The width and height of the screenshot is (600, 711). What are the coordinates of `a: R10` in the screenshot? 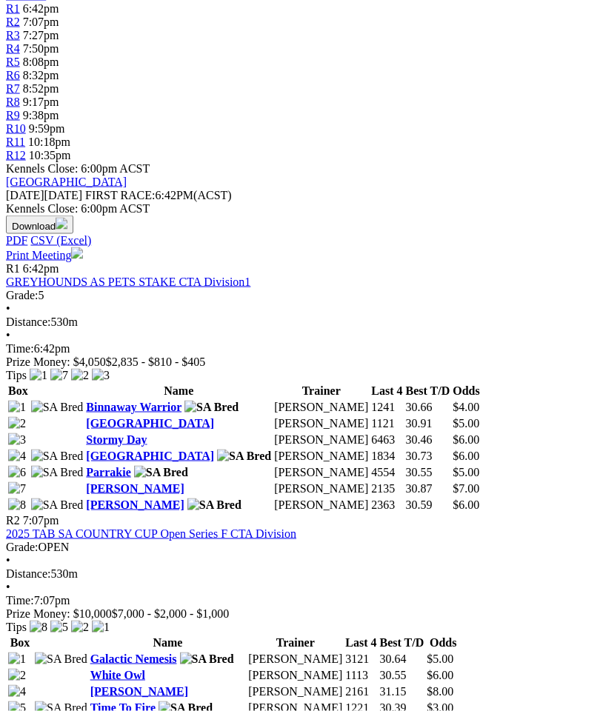 It's located at (16, 128).